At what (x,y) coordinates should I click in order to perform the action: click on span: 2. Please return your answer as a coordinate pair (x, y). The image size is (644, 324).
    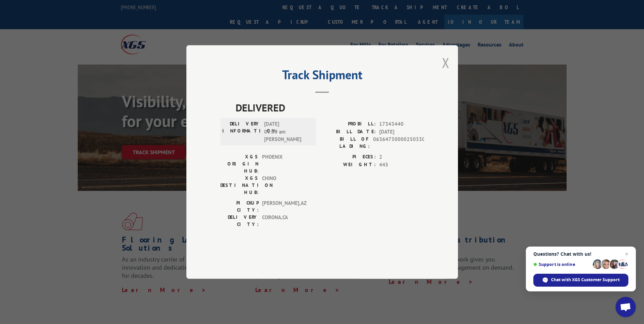
    Looking at the image, I should click on (401, 157).